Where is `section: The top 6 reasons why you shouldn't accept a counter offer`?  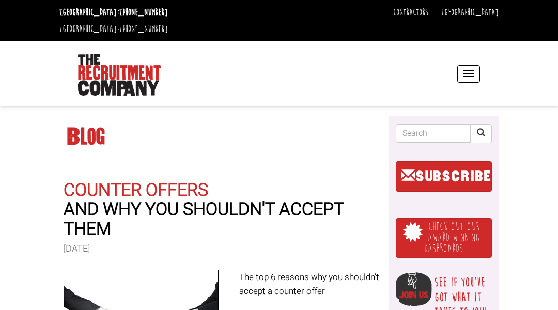
section: The top 6 reasons why you shouldn't accept a counter offer is located at coordinates (224, 279).